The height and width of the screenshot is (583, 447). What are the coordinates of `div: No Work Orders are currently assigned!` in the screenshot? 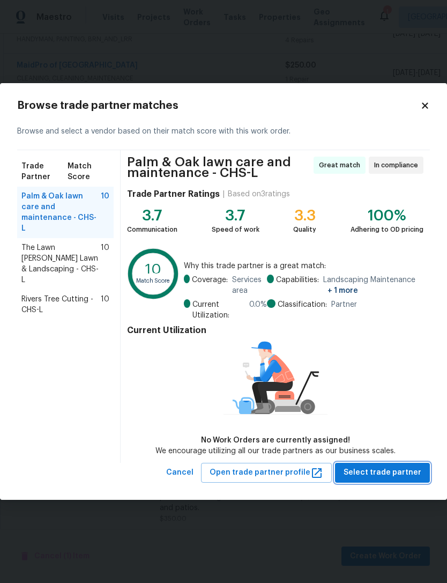 It's located at (276, 440).